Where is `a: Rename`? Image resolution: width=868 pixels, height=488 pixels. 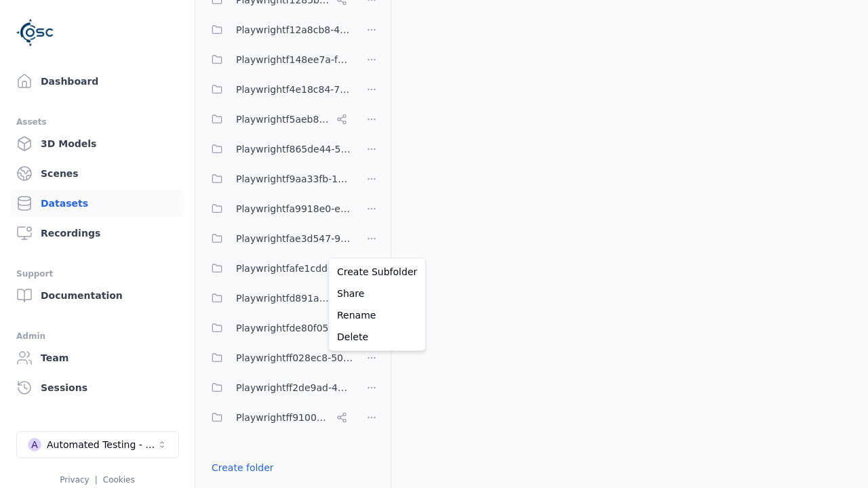 a: Rename is located at coordinates (377, 315).